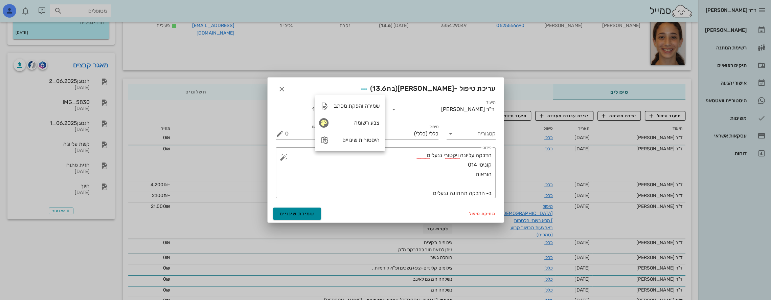 This screenshot has height=300, width=771. What do you see at coordinates (384, 88) in the screenshot?
I see `span: (בת )` at bounding box center [384, 88].